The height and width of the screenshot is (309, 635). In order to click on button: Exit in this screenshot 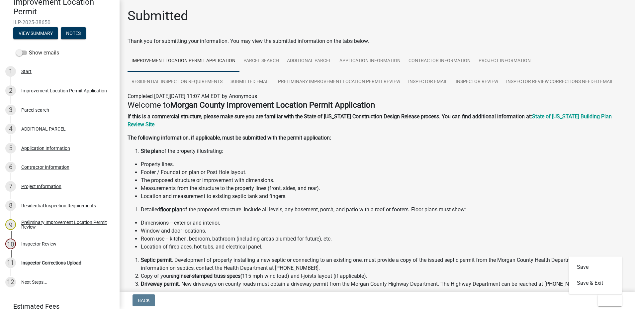, I will do `click(609, 300)`.